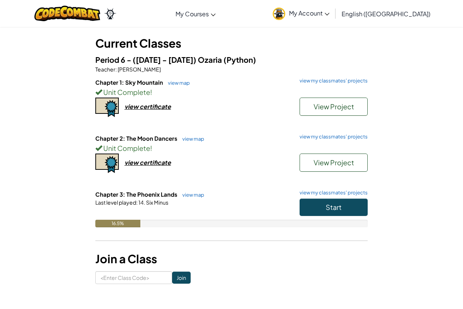 Image resolution: width=463 pixels, height=309 pixels. I want to click on h3: Join a Class, so click(231, 259).